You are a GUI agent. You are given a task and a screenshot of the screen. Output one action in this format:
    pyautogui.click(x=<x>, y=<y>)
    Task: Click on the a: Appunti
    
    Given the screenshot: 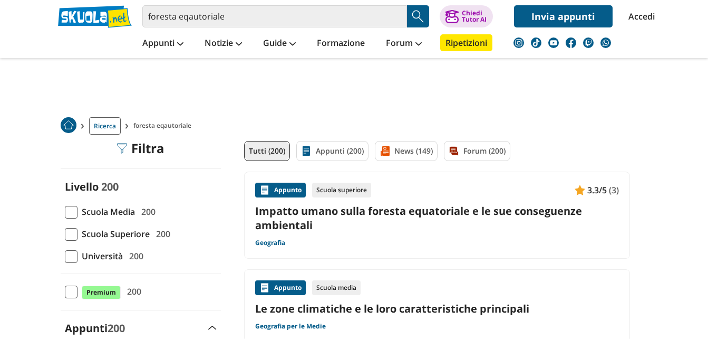 What is the action you would take?
    pyautogui.click(x=163, y=44)
    